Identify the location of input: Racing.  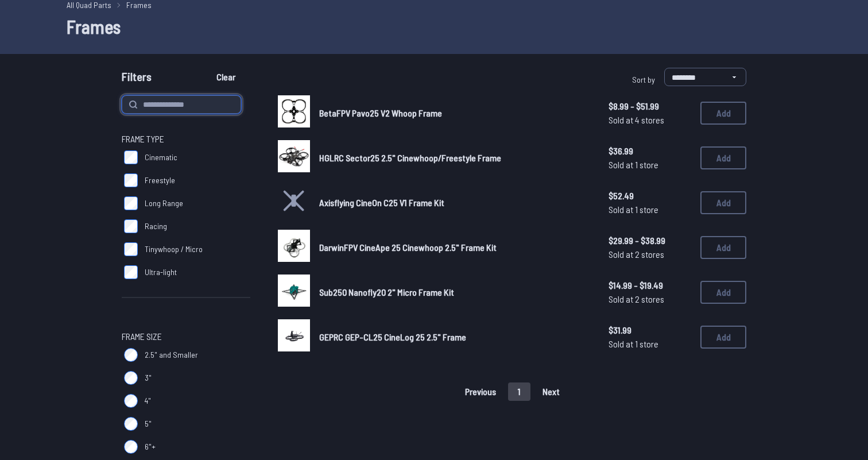
(131, 226).